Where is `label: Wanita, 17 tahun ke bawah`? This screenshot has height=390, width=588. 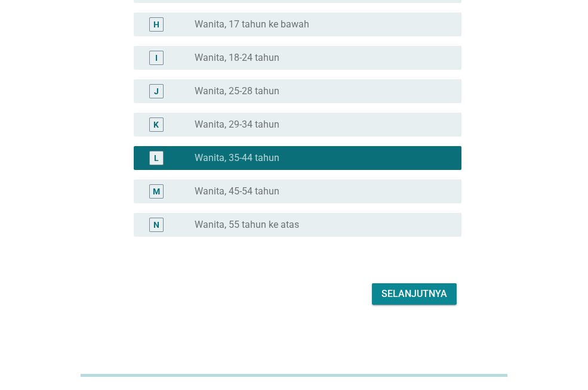
label: Wanita, 17 tahun ke bawah is located at coordinates (252, 24).